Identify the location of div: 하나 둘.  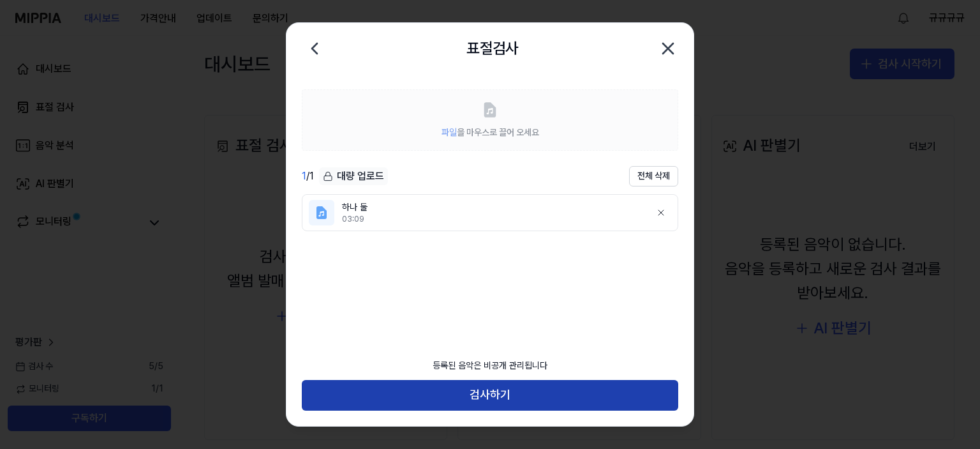
(491, 208).